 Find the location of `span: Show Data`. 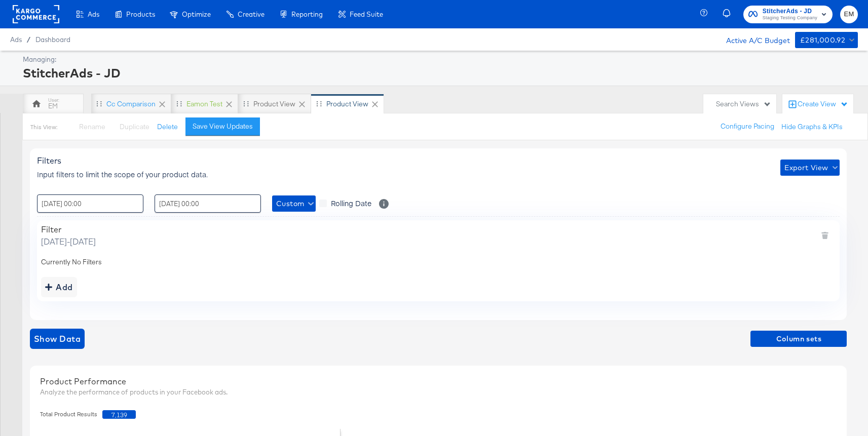

span: Show Data is located at coordinates (57, 339).